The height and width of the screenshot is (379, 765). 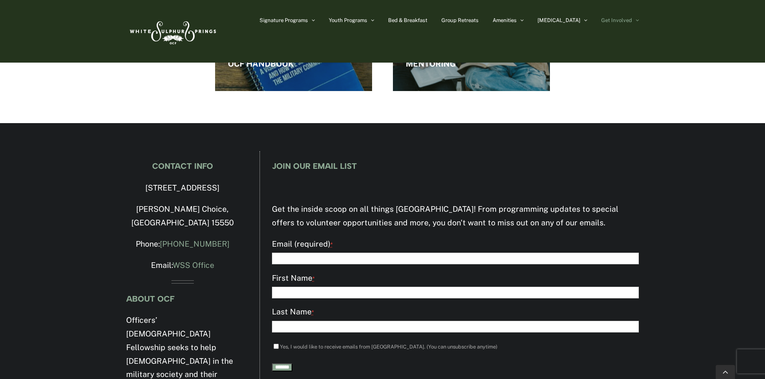 What do you see at coordinates (294, 64) in the screenshot?
I see `h4: OCF Handbook` at bounding box center [294, 64].